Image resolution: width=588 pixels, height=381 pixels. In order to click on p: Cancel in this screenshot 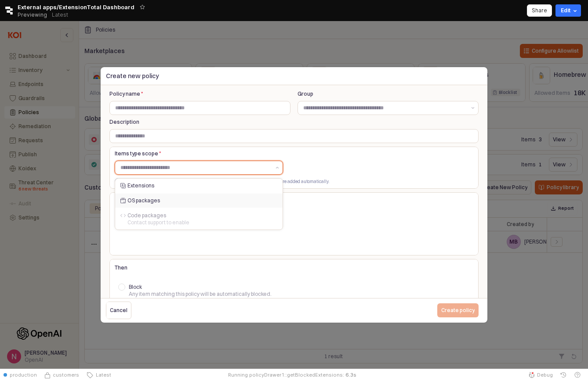, I will do `click(119, 311)`.